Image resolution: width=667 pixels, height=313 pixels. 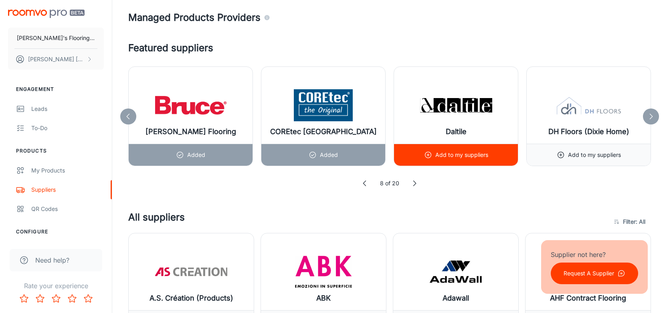 What do you see at coordinates (56, 286) in the screenshot?
I see `p: Rate your experience` at bounding box center [56, 286].